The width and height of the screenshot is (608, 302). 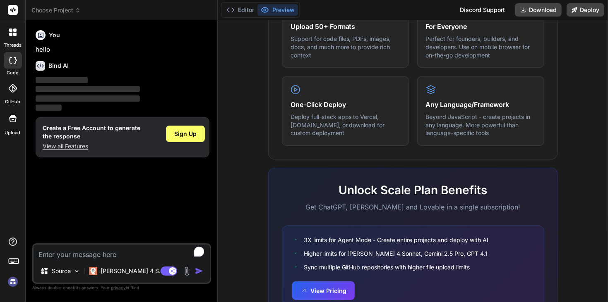 I want to click on p: Always double-check its answers. Your in Bind, so click(x=122, y=288).